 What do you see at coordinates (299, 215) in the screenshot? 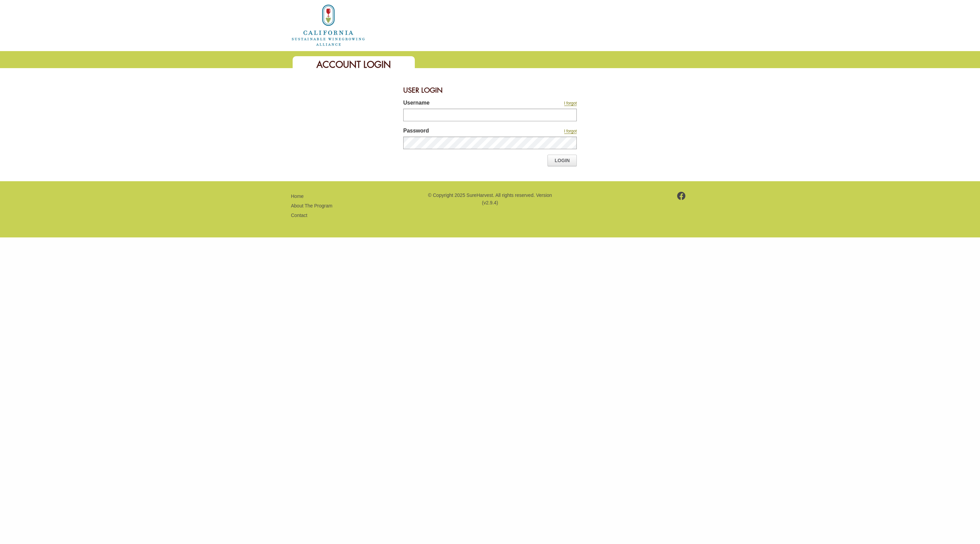
I see `a: Contact` at bounding box center [299, 215].